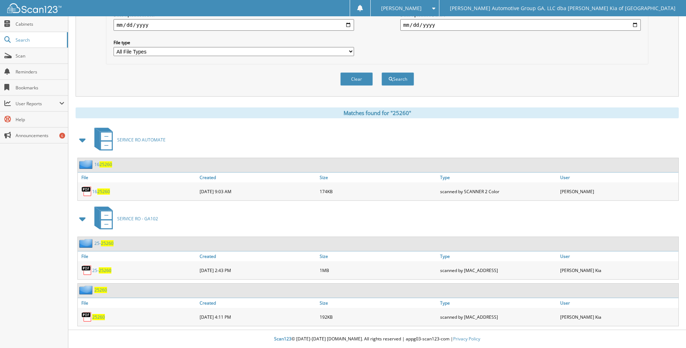 The width and height of the screenshot is (686, 348). Describe the element at coordinates (377, 113) in the screenshot. I see `div: Matches found for "25260"` at that location.